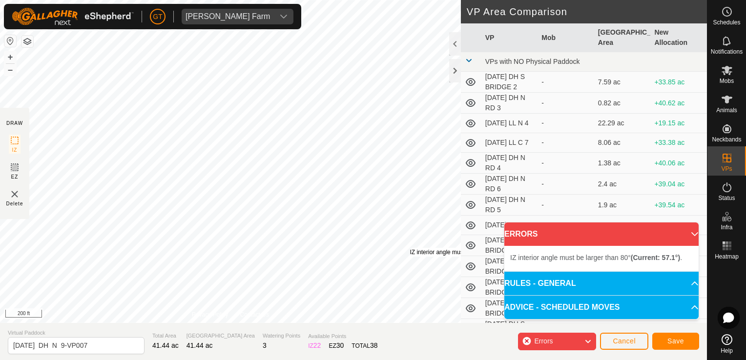 The height and width of the screenshot is (360, 746). What do you see at coordinates (336, 346) in the screenshot?
I see `div: EZ` at bounding box center [336, 346].